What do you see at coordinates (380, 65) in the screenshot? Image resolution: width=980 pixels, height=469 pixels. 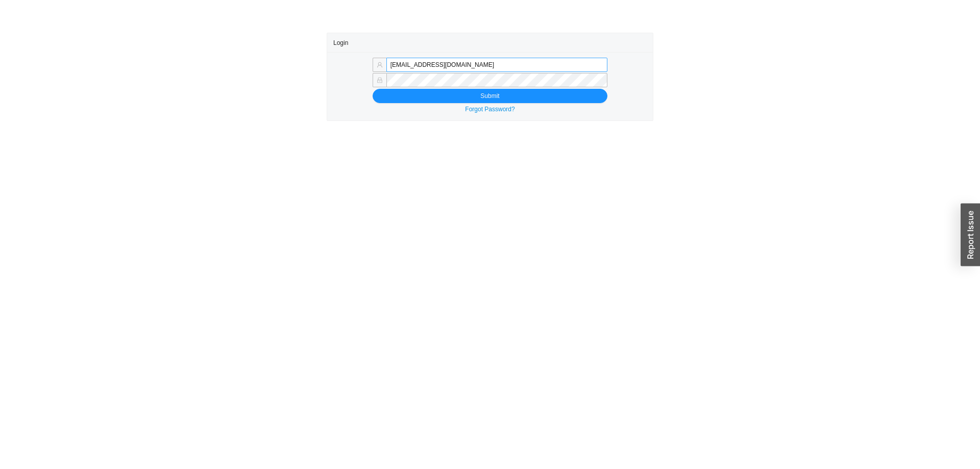 I see `span: user` at bounding box center [380, 65].